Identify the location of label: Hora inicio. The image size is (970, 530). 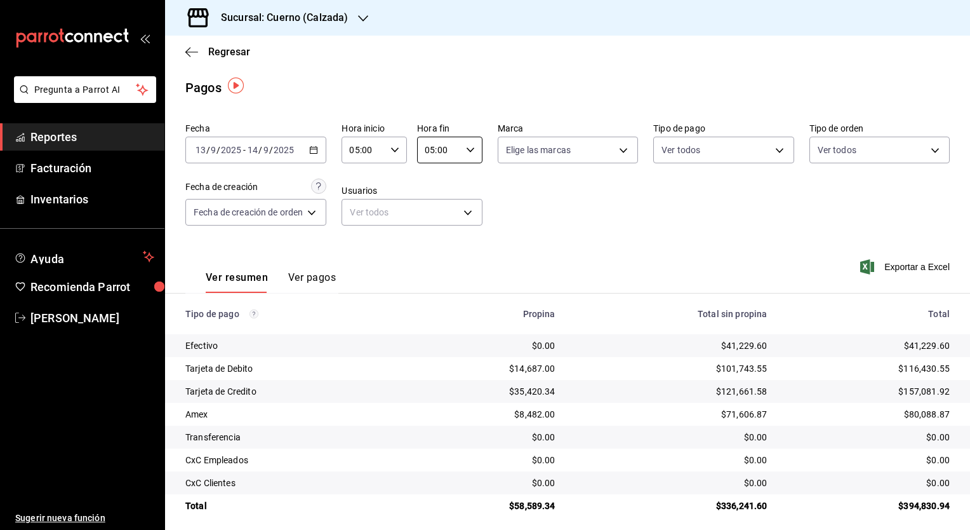
(374, 128).